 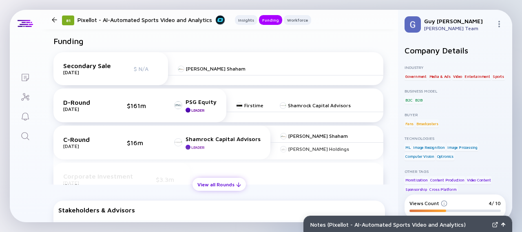 I want to click on div: Media & Ads, so click(x=440, y=76).